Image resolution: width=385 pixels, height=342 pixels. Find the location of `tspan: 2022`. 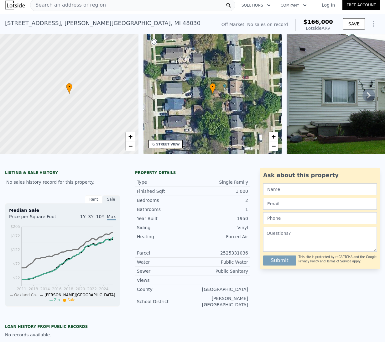

tspan: 2022 is located at coordinates (92, 289).